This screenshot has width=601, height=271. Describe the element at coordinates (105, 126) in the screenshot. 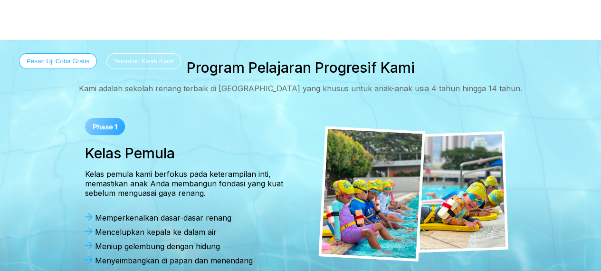

I see `img: Phase 1` at that location.